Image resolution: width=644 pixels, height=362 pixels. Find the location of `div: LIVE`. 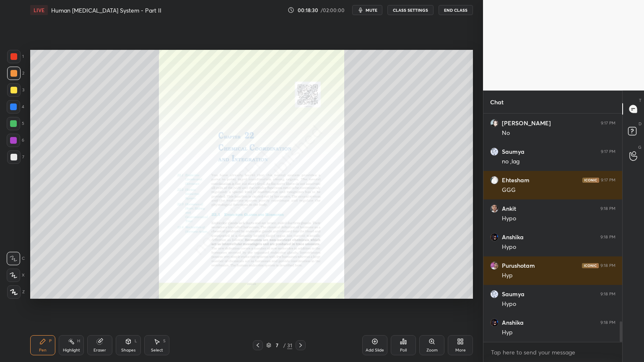

div: LIVE is located at coordinates (39, 10).